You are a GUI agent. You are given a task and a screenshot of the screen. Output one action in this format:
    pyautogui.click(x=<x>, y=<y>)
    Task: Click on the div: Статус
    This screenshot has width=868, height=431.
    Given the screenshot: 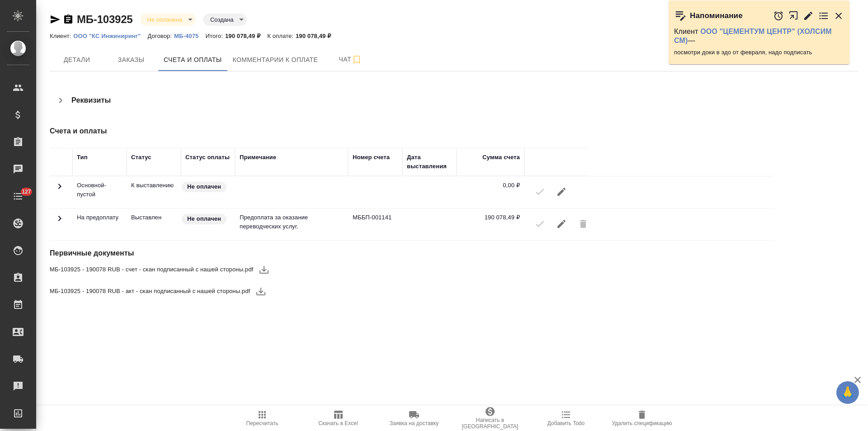 What is the action you would take?
    pyautogui.click(x=141, y=158)
    